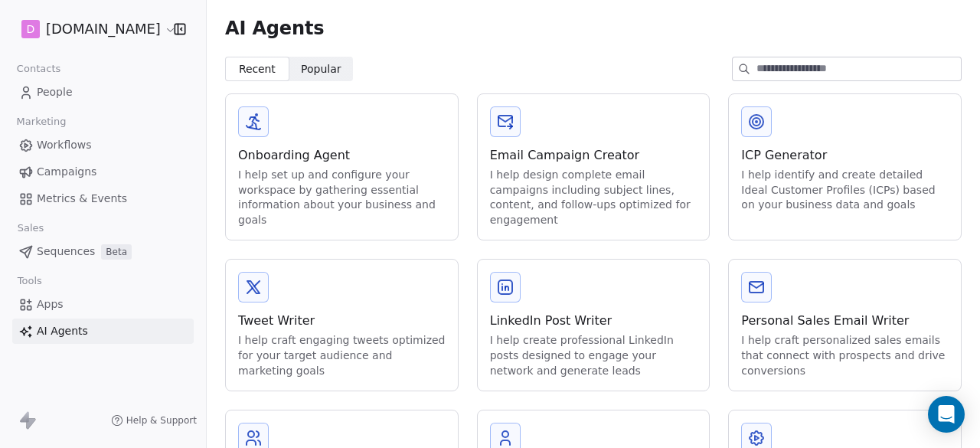 The image size is (980, 448). Describe the element at coordinates (66, 171) in the screenshot. I see `span: Campaigns` at that location.